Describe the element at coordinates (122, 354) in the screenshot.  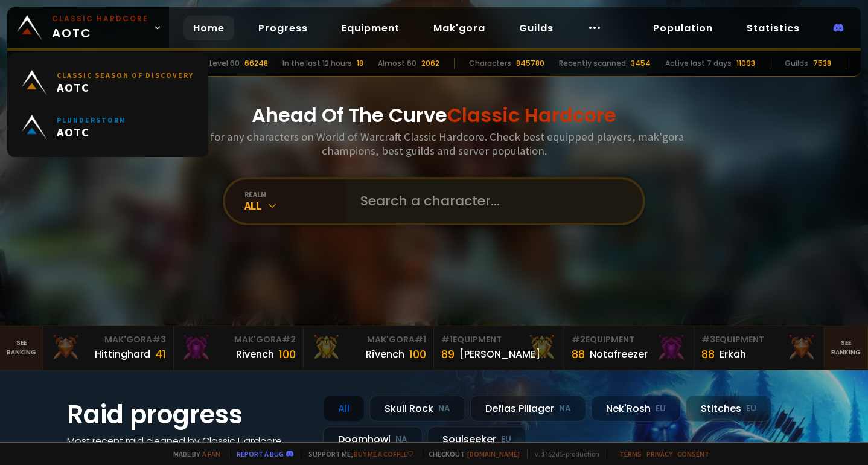
I see `div: Hittinghard` at that location.